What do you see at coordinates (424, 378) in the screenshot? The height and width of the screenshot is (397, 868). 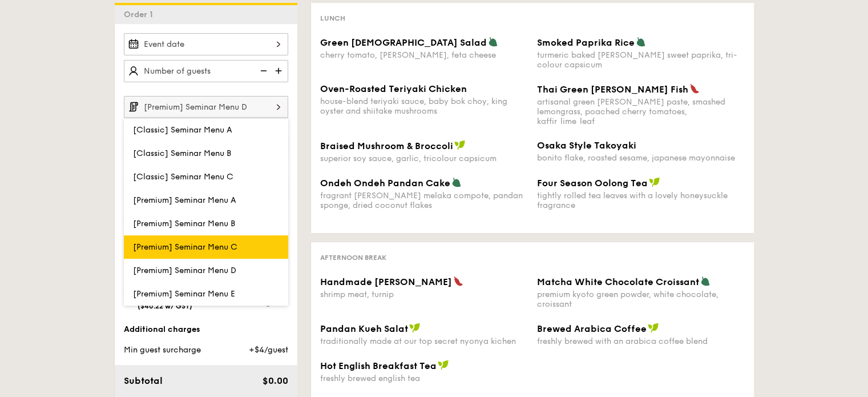 I see `div: freshly brewed english tea` at bounding box center [424, 378].